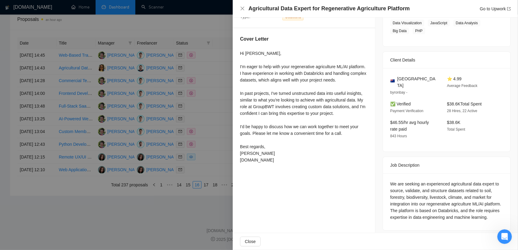  What do you see at coordinates (400, 31) in the screenshot?
I see `span: Big Data` at bounding box center [400, 31].